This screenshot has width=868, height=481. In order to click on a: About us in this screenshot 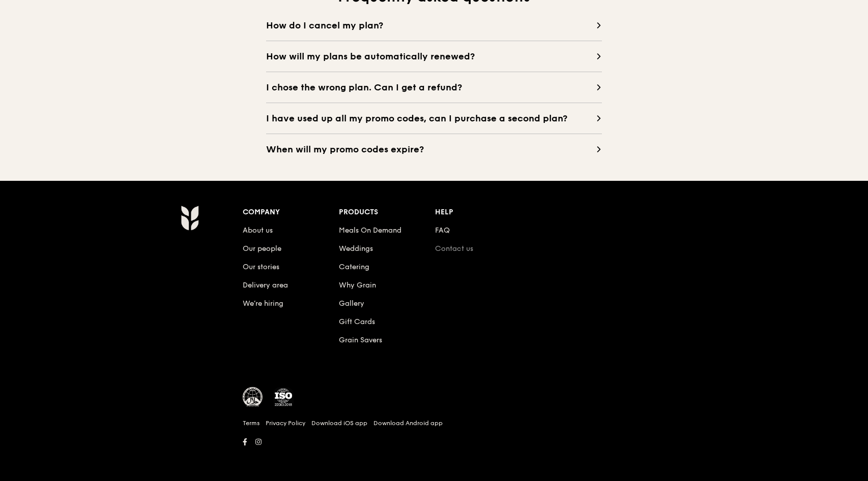, I will do `click(257, 230)`.